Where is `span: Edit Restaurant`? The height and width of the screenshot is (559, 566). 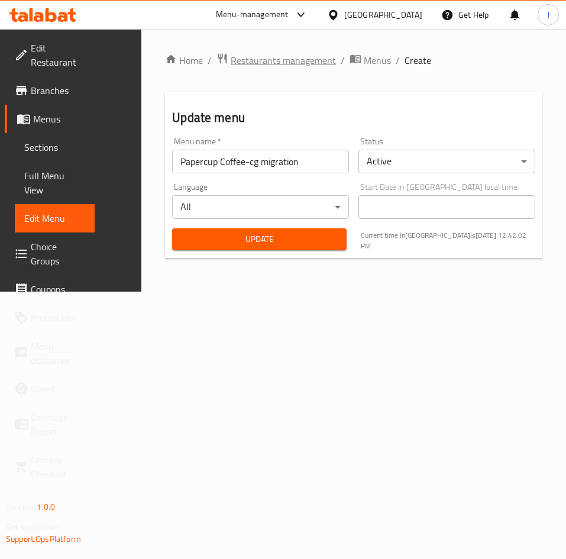 span: Edit Restaurant is located at coordinates (58, 55).